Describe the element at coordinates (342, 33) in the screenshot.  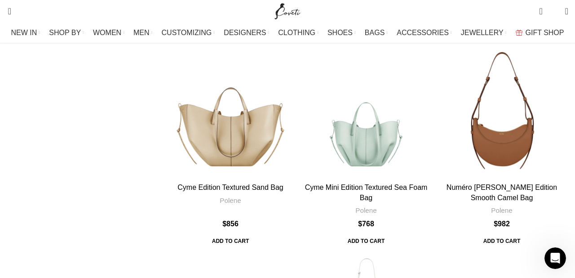
I see `a: SHOES` at that location.